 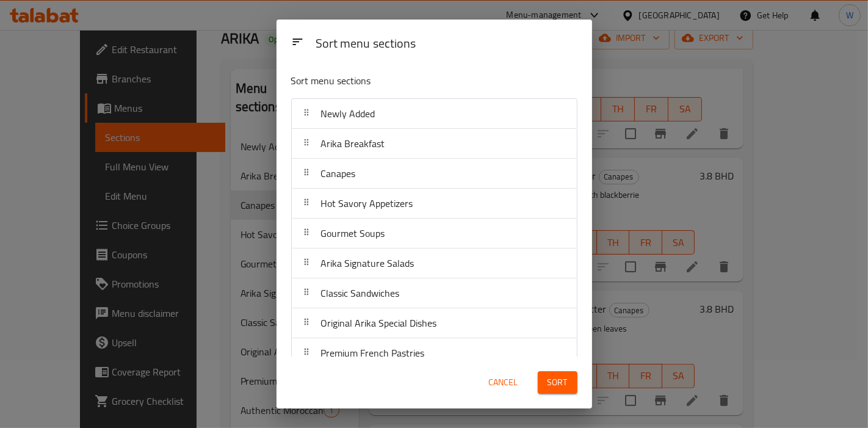 What do you see at coordinates (434, 293) in the screenshot?
I see `div: Classic Sandwiches` at bounding box center [434, 293].